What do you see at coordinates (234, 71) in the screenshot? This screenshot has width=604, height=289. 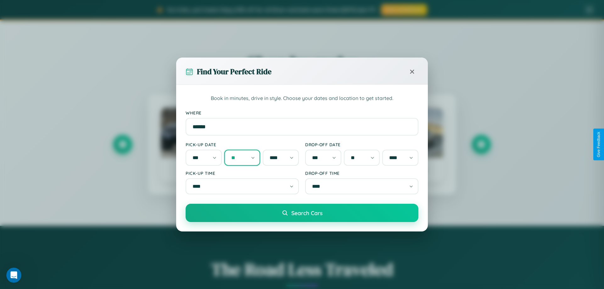 I see `h3: Find Your Perfect Ride` at bounding box center [234, 71].